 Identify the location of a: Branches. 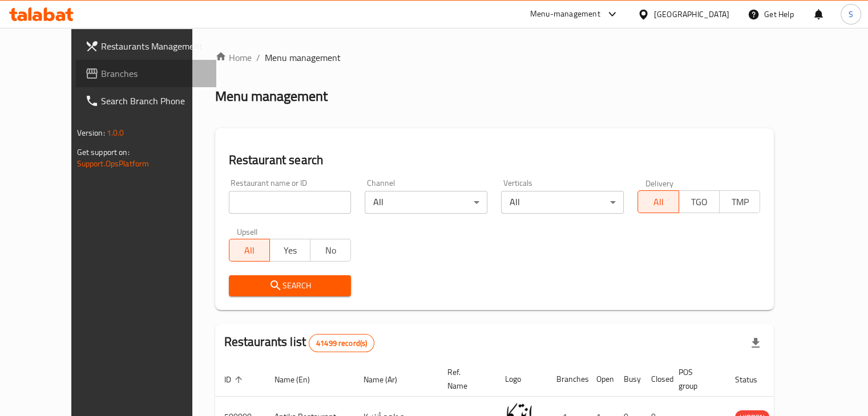
(146, 74).